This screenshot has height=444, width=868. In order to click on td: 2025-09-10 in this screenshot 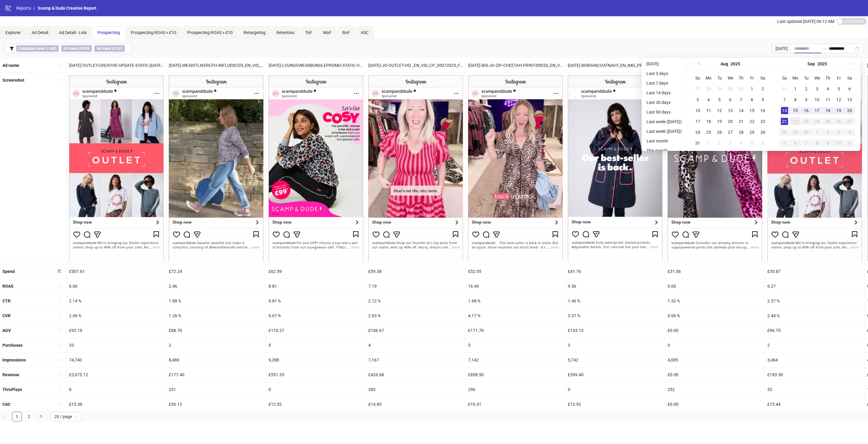, I will do `click(817, 100)`.